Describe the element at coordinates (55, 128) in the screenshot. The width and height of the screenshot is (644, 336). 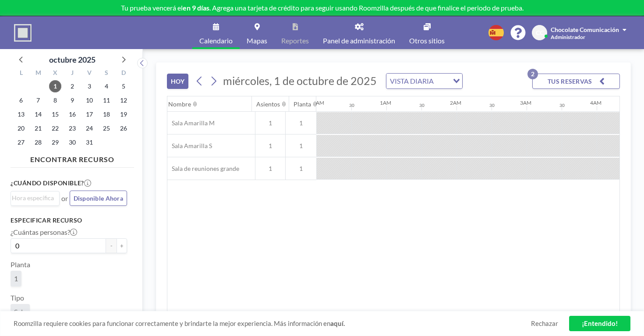
I see `span: miércoles, 22 de octubre de 2025` at that location.